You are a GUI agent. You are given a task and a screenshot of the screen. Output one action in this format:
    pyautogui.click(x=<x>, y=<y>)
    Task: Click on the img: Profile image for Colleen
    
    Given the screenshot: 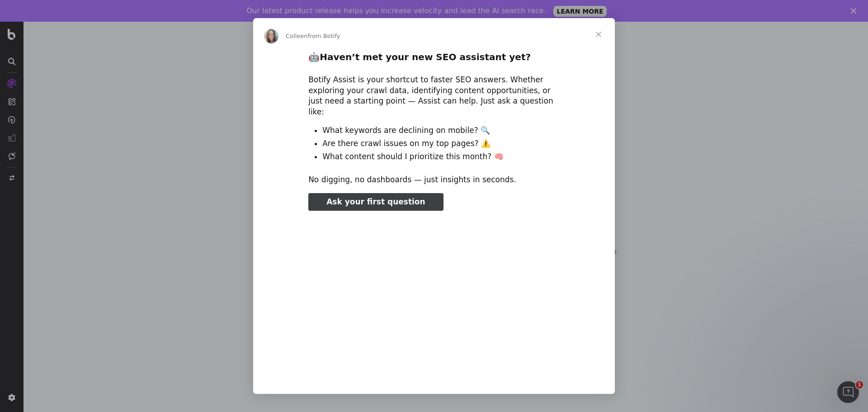 What is the action you would take?
    pyautogui.click(x=271, y=36)
    